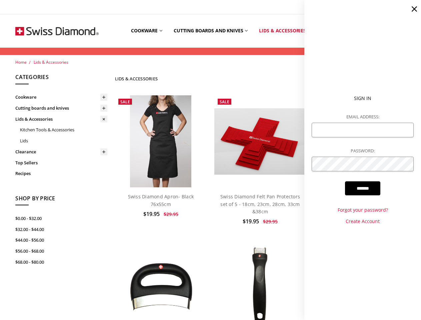 The image size is (421, 320). I want to click on p: Sign In, so click(362, 98).